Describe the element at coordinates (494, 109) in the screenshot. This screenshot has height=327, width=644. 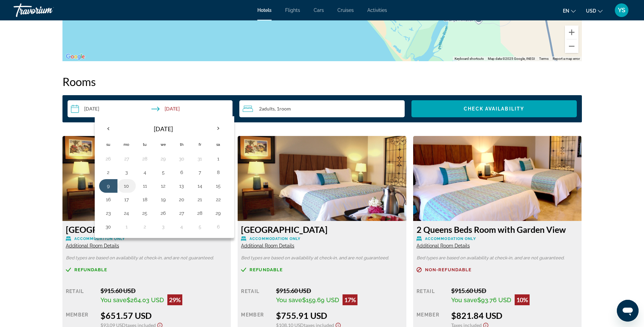
I see `button: Check Availability` at that location.